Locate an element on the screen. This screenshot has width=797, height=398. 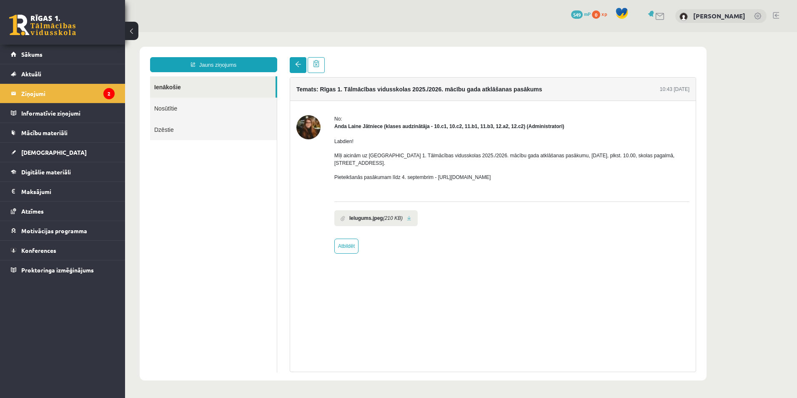
span: 549 is located at coordinates (577, 15).